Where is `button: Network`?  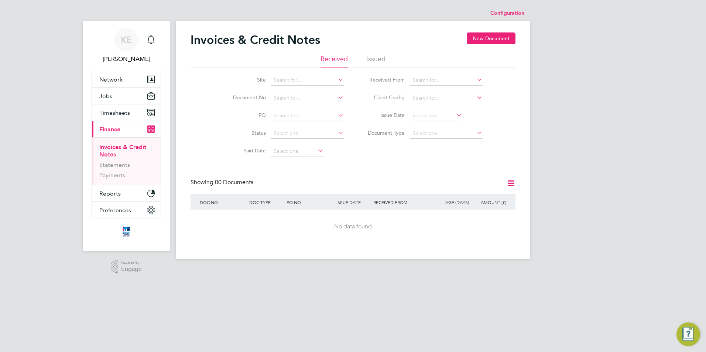
button: Network is located at coordinates (126, 79).